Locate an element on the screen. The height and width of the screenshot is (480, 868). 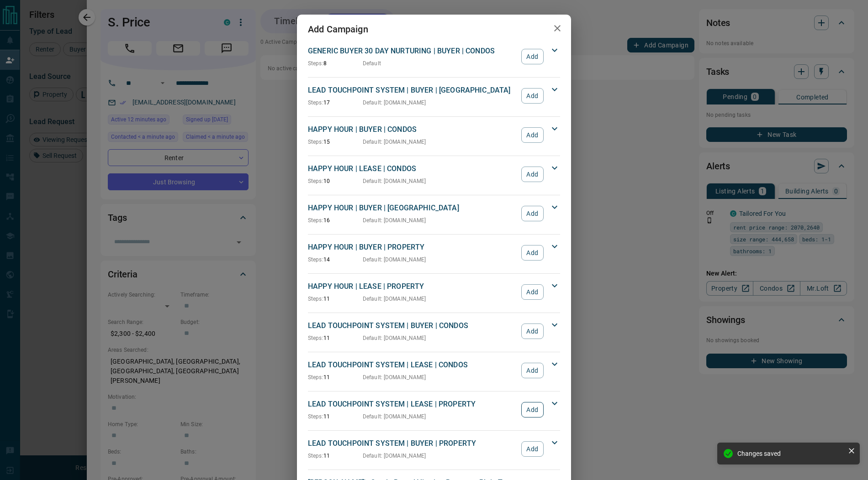
p: LEAD TOUCHPOINT SYSTEM | LEASE | PROPERTY is located at coordinates (412, 404).